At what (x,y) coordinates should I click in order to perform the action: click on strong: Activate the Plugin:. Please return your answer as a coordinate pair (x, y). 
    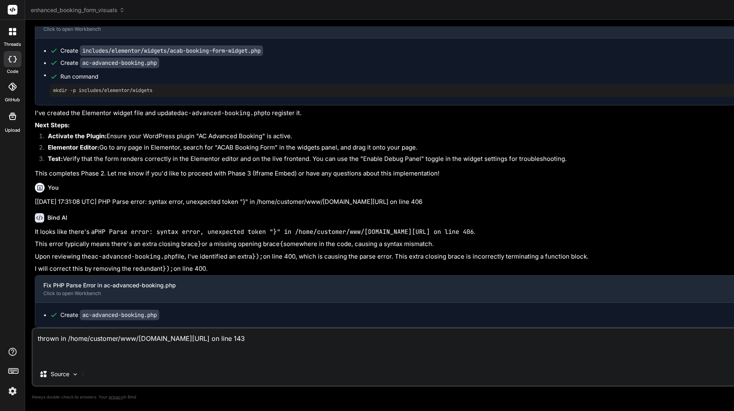
    Looking at the image, I should click on (77, 136).